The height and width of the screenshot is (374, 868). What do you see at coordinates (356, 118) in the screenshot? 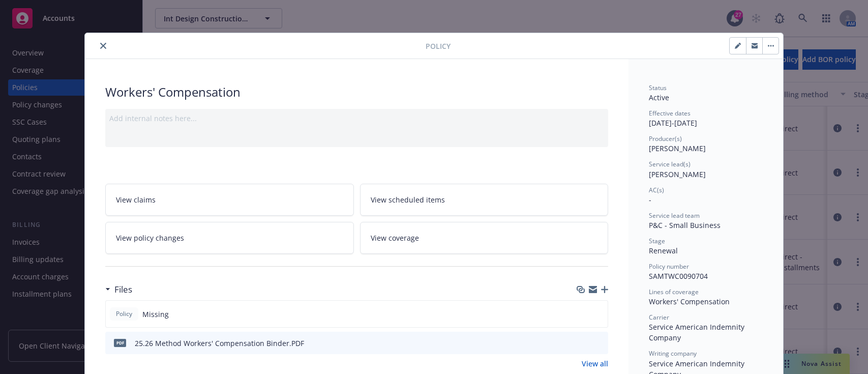
I see `div: Add internal notes here...` at bounding box center [356, 118].